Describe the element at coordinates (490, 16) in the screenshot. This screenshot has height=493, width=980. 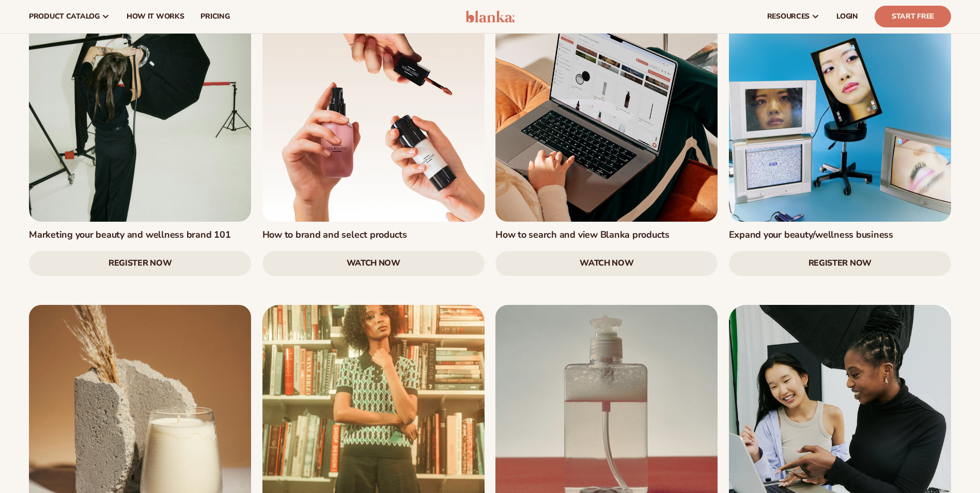
I see `img: logo` at that location.